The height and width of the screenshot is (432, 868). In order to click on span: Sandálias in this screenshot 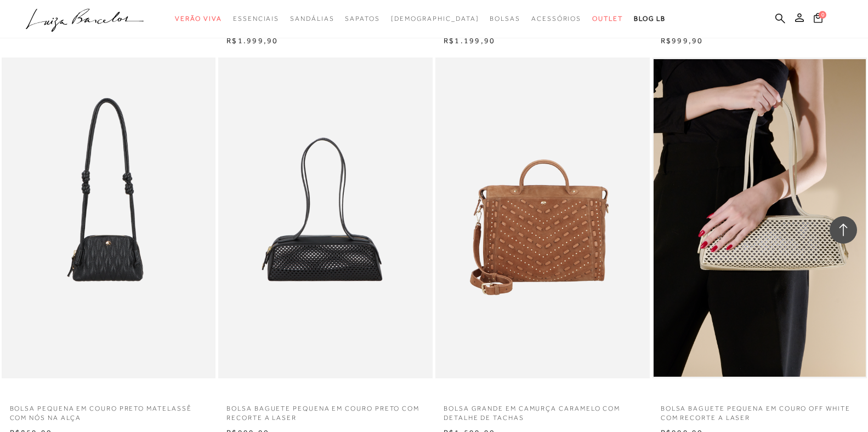, I will do `click(312, 19)`.